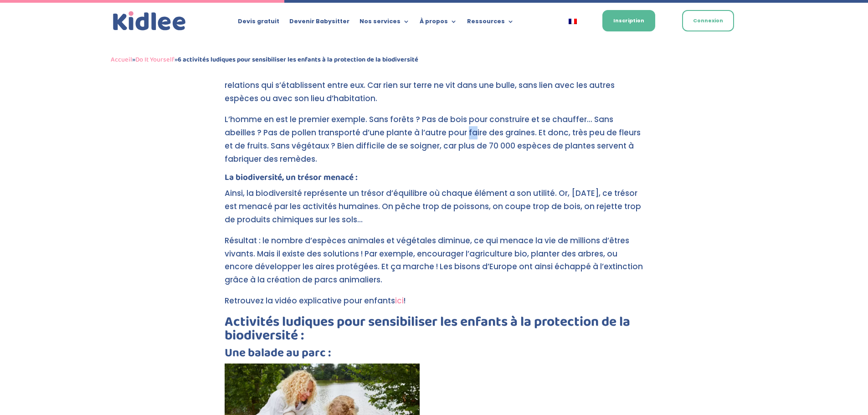  What do you see at coordinates (438, 23) in the screenshot?
I see `a: À propos` at bounding box center [438, 23].